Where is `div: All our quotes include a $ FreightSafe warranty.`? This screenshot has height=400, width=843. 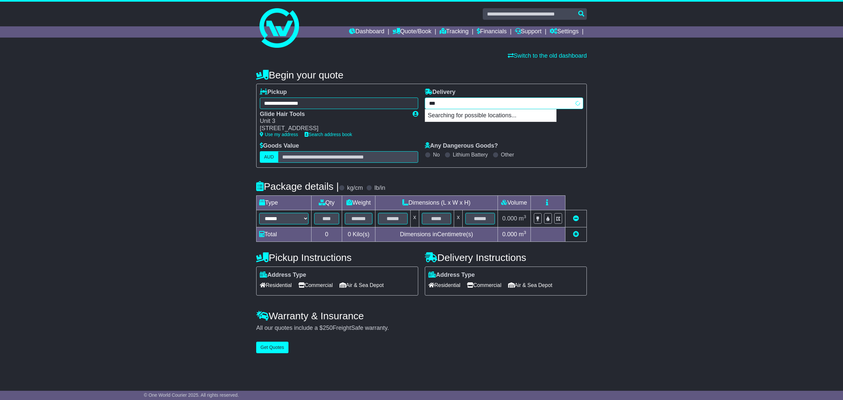 div: All our quotes include a $ FreightSafe warranty. is located at coordinates (422, 328).